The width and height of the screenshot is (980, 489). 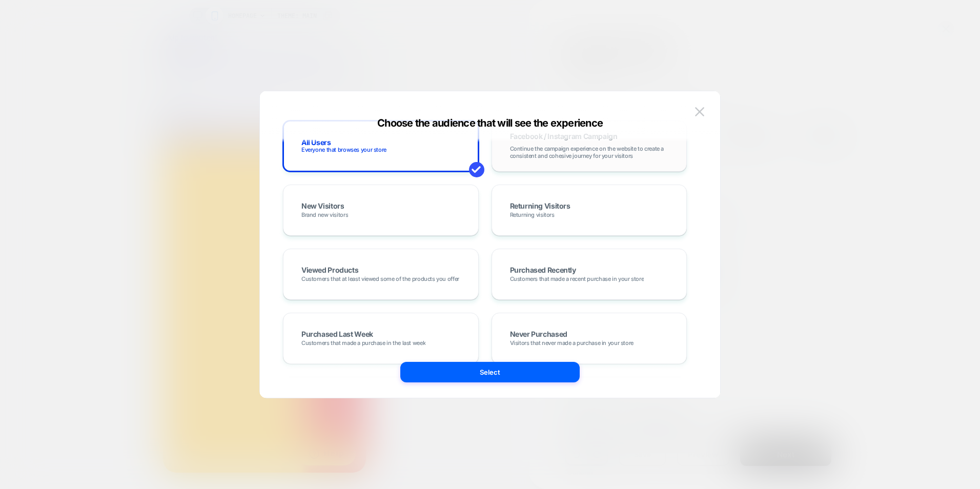 What do you see at coordinates (589, 152) in the screenshot?
I see `span: Continue the campaign experience on the website to create a consistent and cohesive journey for y...` at bounding box center [589, 152].